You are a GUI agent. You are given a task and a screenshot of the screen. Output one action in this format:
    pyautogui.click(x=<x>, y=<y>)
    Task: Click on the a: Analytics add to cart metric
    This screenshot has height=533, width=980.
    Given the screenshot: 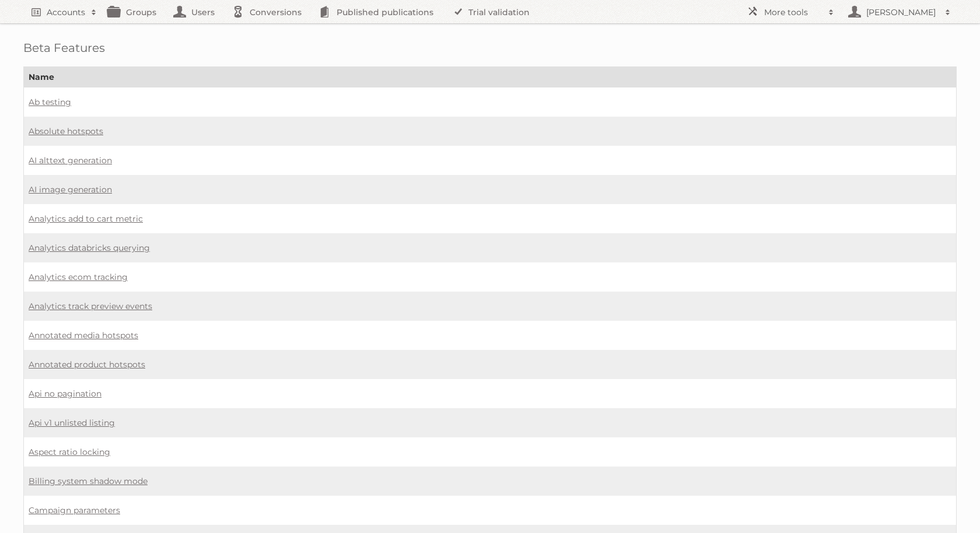 What is the action you would take?
    pyautogui.click(x=85, y=219)
    